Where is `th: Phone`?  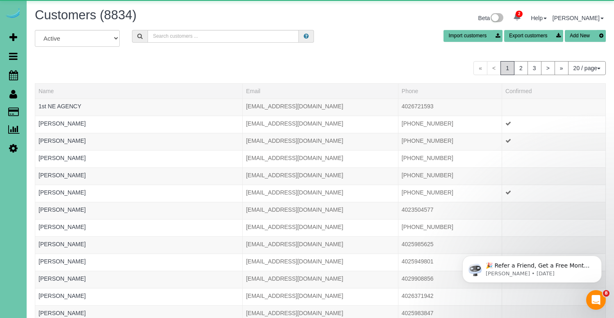
th: Phone is located at coordinates (450, 91).